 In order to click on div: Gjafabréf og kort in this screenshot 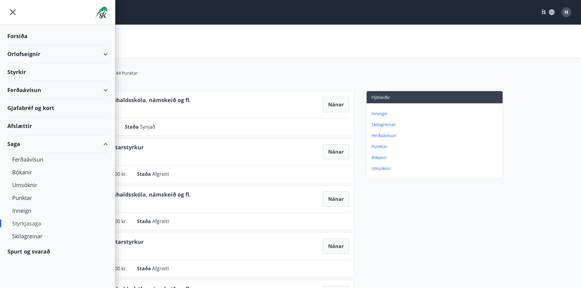, I will do `click(57, 108)`.